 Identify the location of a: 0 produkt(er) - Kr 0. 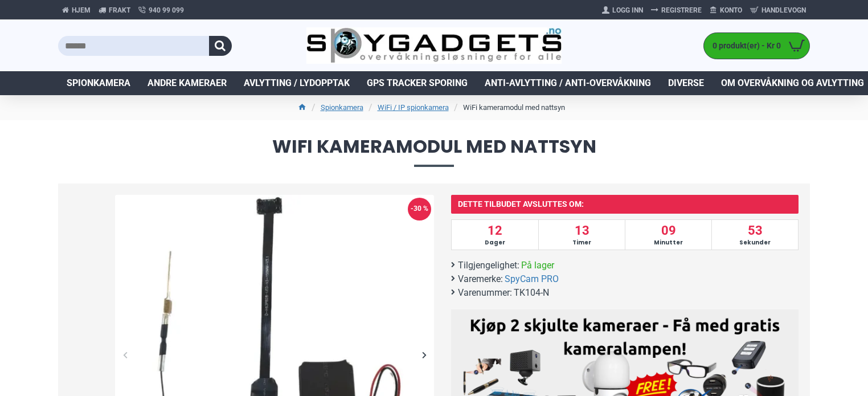
(757, 46).